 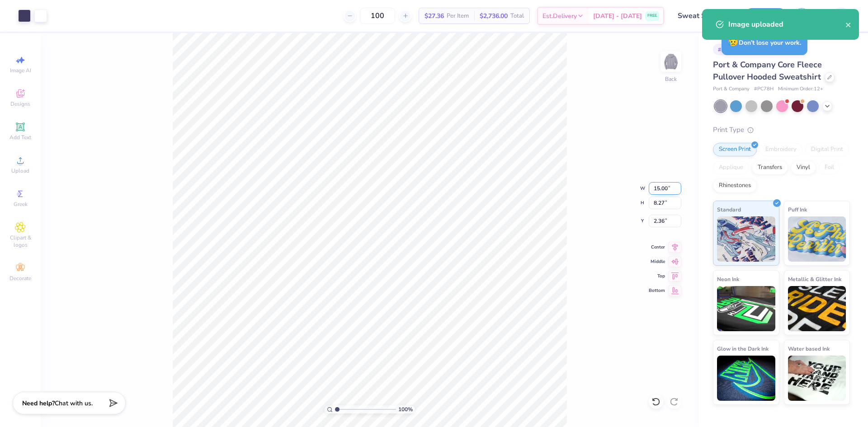 I want to click on img: Puff Ink, so click(x=817, y=239).